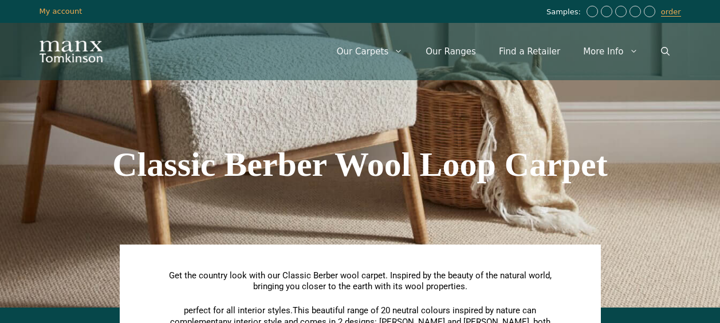 Image resolution: width=720 pixels, height=323 pixels. What do you see at coordinates (451, 52) in the screenshot?
I see `a: Our Ranges` at bounding box center [451, 52].